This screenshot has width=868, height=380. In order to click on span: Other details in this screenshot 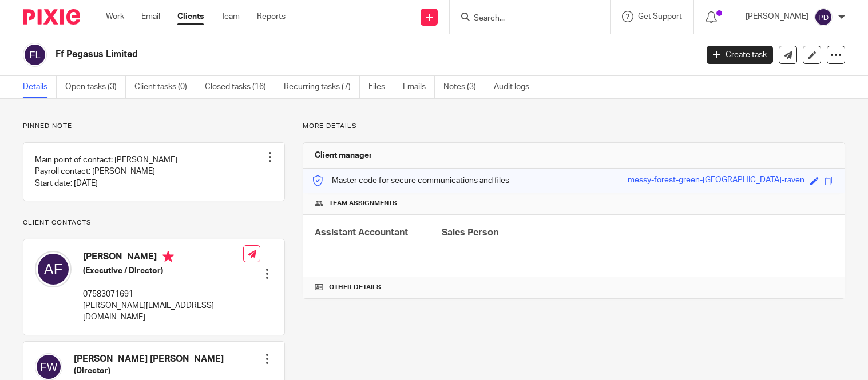, I will do `click(355, 288)`.